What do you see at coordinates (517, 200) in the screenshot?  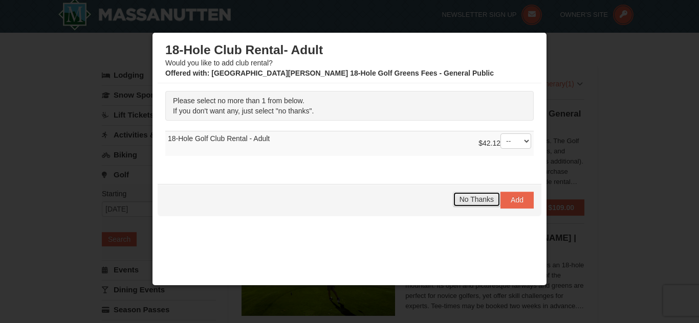 I see `span: Add` at bounding box center [517, 200].